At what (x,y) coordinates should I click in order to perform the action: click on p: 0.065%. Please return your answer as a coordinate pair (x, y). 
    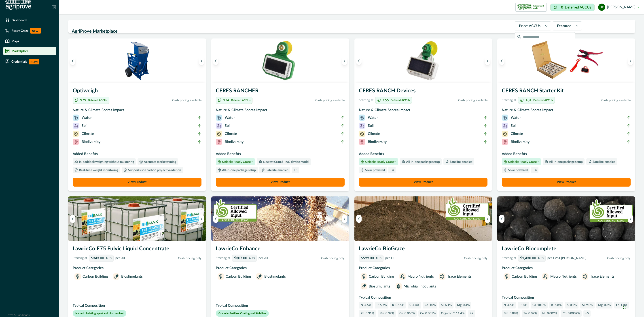
    Looking at the image, I should click on (410, 313).